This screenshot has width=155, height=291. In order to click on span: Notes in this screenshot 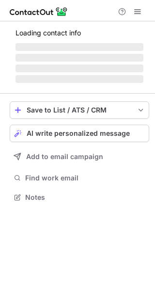, I will do `click(85, 197)`.